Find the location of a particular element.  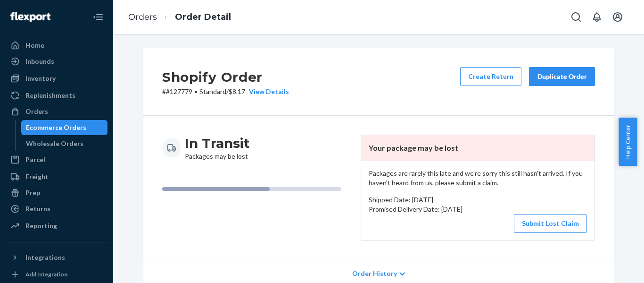

div: Orders is located at coordinates (37, 111).